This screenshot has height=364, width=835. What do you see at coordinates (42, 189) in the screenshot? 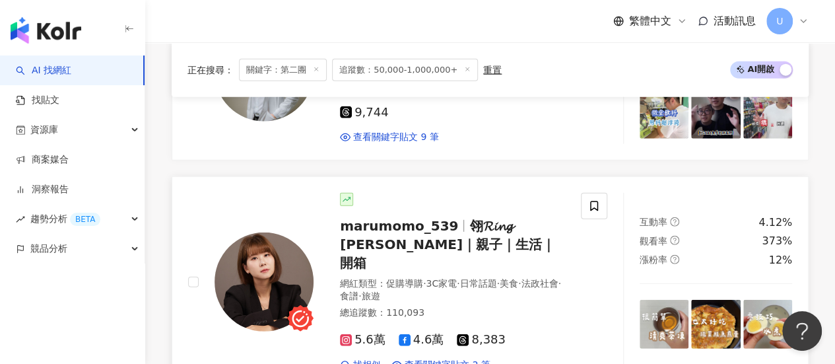
I see `a: 洞察報告` at bounding box center [42, 189].